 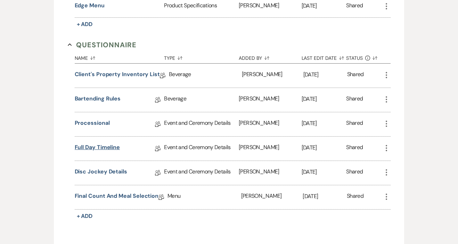 What do you see at coordinates (101, 173) in the screenshot?
I see `a: Disc Jockey Details` at bounding box center [101, 173].